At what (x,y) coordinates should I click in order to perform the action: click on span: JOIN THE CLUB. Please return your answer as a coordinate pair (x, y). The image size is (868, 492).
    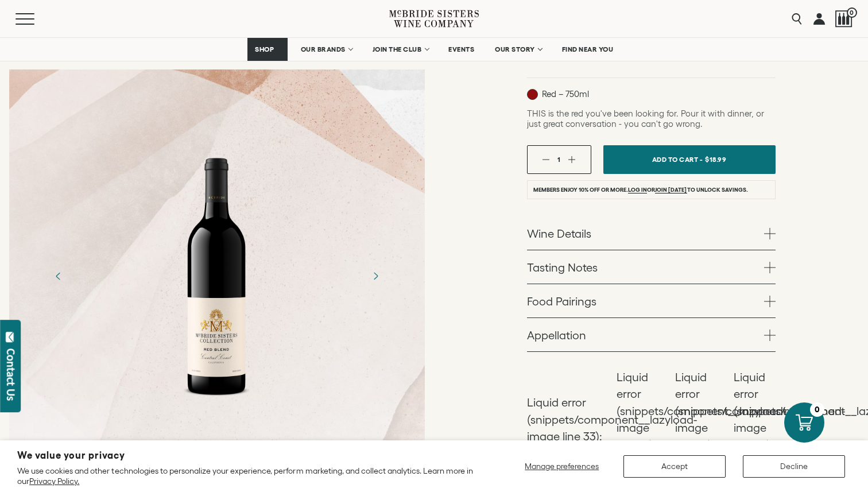
    Looking at the image, I should click on (398, 49).